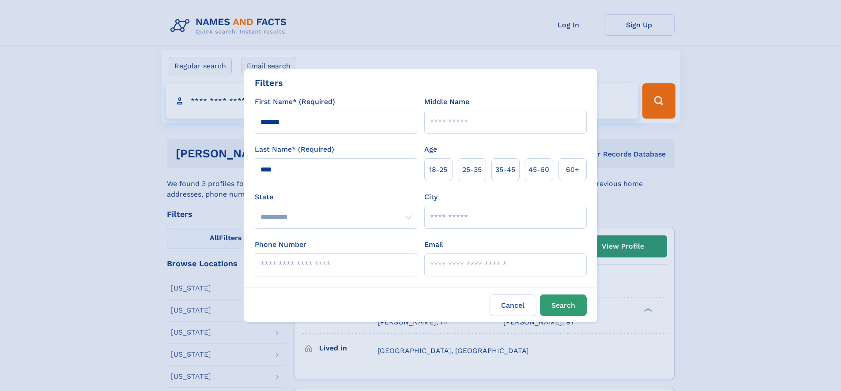  What do you see at coordinates (295, 102) in the screenshot?
I see `label: First Name* (Required)` at bounding box center [295, 102].